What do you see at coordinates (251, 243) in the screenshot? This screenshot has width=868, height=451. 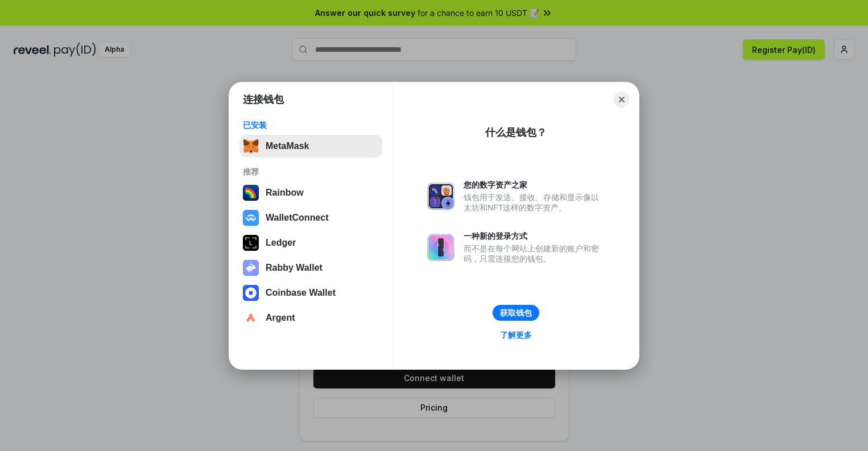 I see `img: svg+xml,%3Csvg%20xmlns%3D%22http%3A%2F%2Fwww.w3.org%2F2000%2Fsvg%22%20width%3D%2228%22%20height%3...` at bounding box center [251, 243].